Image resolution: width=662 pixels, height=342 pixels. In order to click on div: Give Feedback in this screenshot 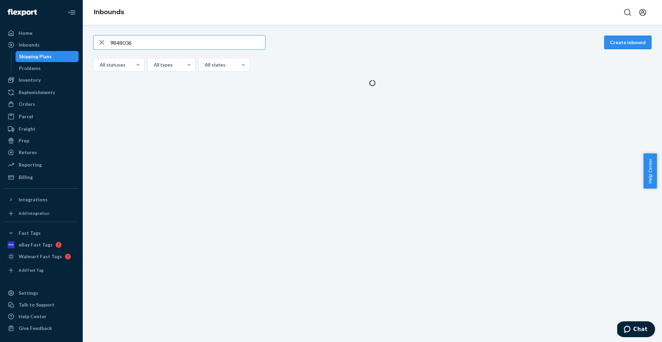, I will do `click(35, 328)`.